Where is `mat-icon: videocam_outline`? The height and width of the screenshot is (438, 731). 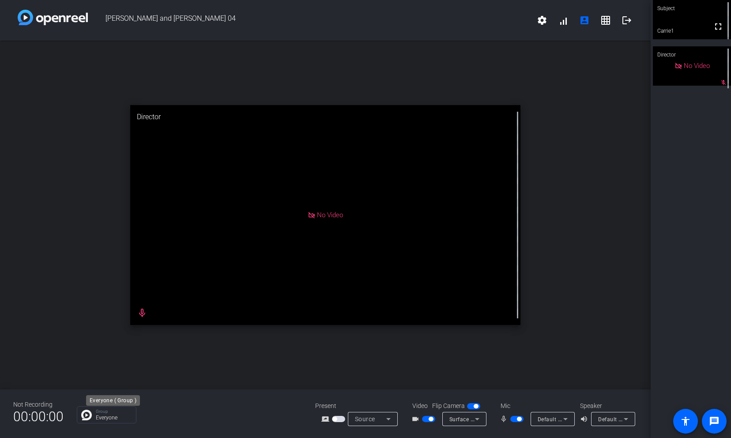 mat-icon: videocam_outline is located at coordinates (417, 419).